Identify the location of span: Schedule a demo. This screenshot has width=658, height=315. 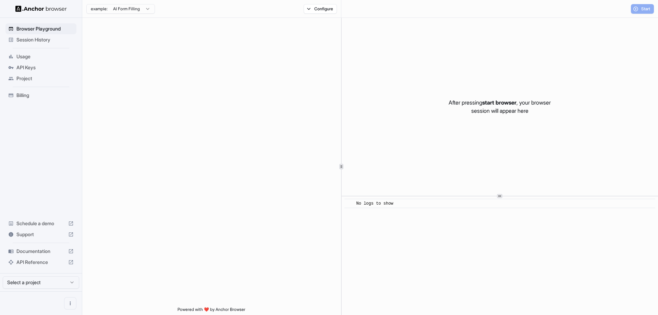
(41, 223).